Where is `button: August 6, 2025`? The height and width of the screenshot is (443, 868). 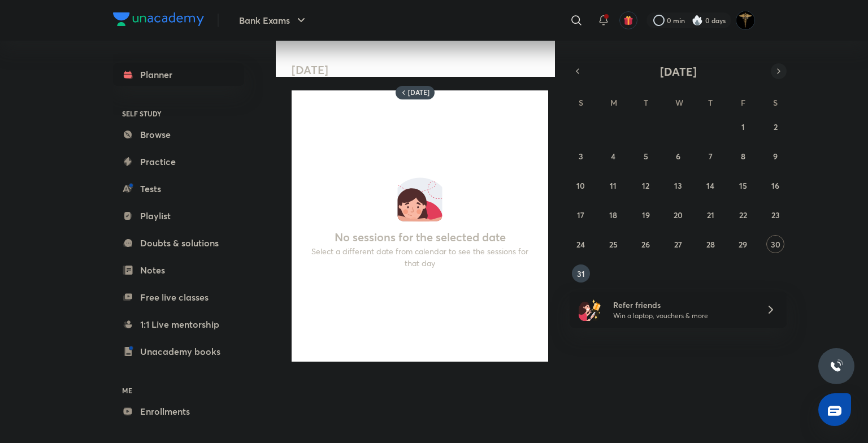 button: August 6, 2025 is located at coordinates (678, 156).